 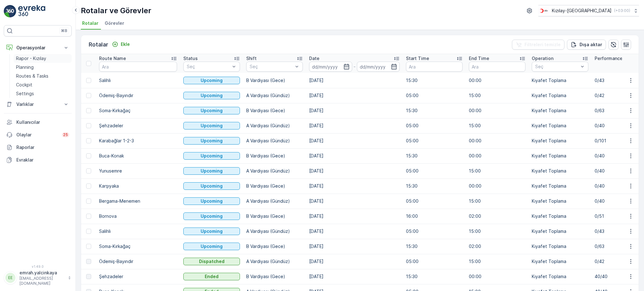 What do you see at coordinates (479, 59) in the screenshot?
I see `p: End Time` at bounding box center [479, 59].